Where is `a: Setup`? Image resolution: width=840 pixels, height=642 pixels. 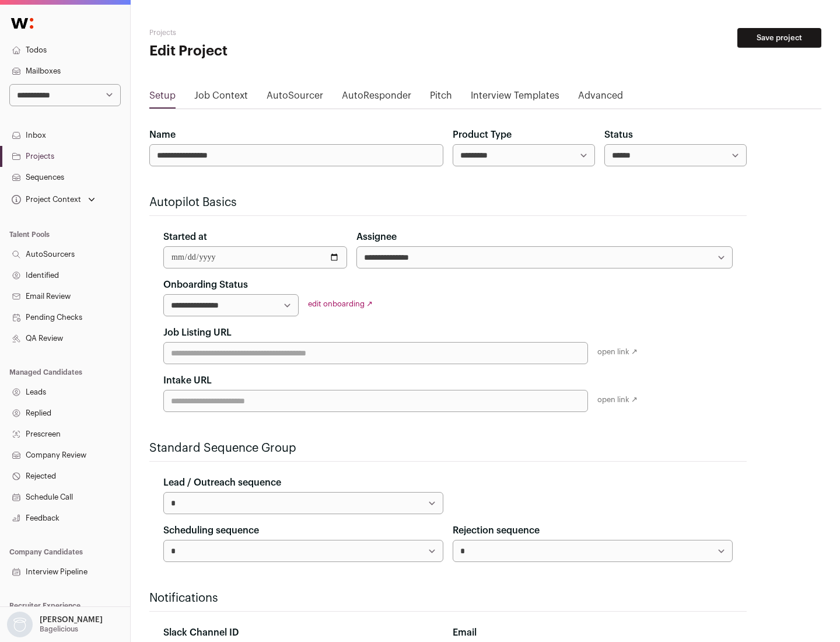 a: Setup is located at coordinates (162, 98).